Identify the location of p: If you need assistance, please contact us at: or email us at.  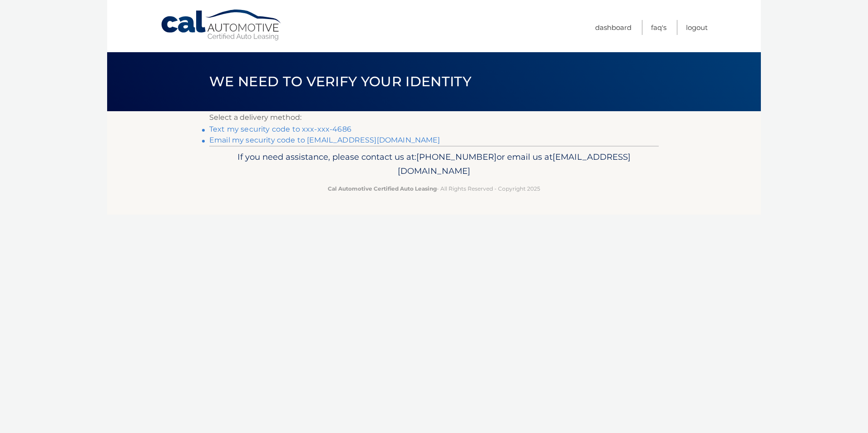
(434, 164).